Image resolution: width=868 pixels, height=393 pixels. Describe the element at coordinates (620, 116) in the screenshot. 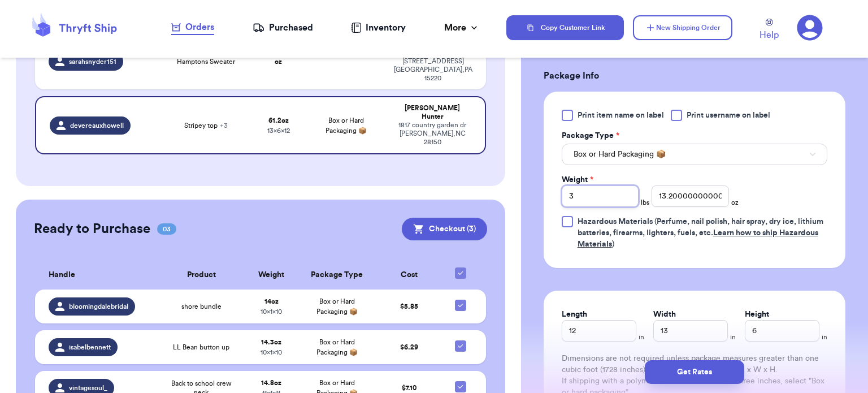

I see `span: Print item name on label` at that location.